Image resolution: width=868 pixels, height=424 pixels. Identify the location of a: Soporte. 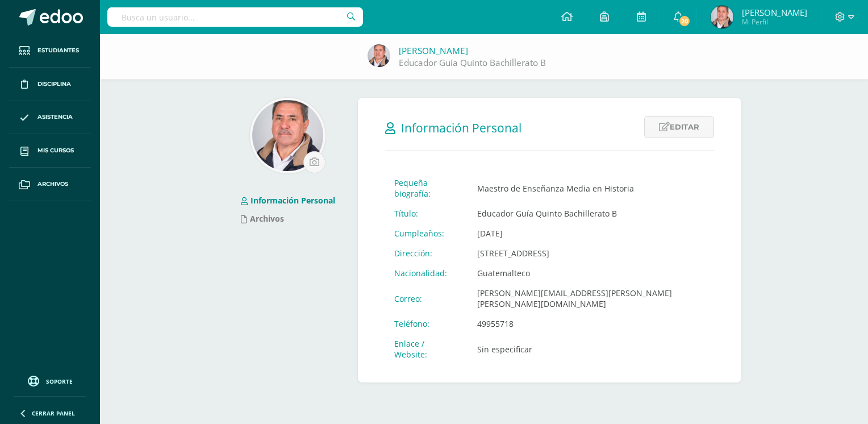
(50, 380).